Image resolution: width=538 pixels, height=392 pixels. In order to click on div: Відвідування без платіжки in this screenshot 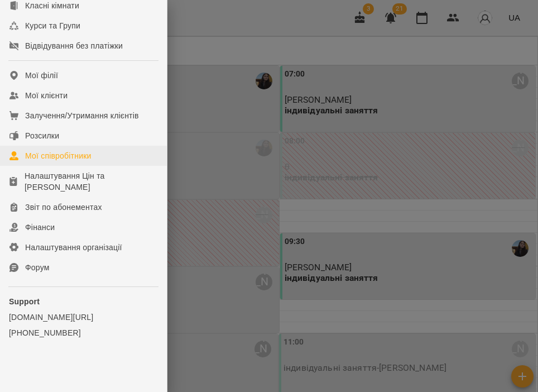, I will do `click(73, 46)`.